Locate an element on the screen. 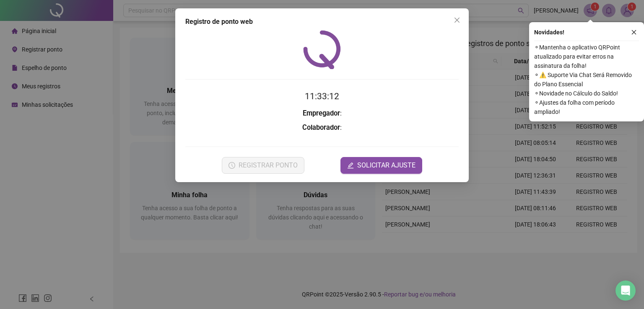  div: Open Intercom Messenger is located at coordinates (626, 291).